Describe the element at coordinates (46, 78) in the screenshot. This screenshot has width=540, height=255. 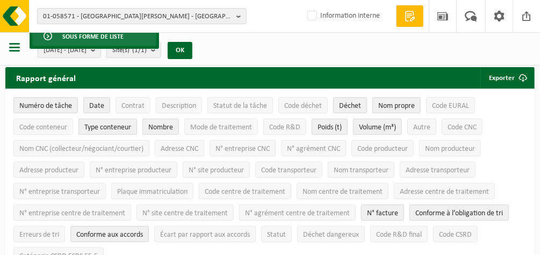
I see `h2: Rapport général` at that location.